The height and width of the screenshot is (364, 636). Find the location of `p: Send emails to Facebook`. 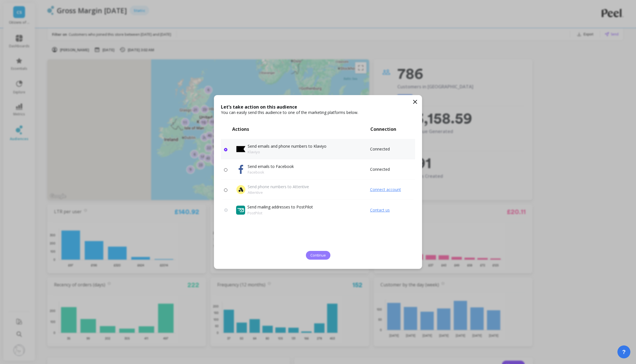

p: Send emails to Facebook is located at coordinates (271, 167).